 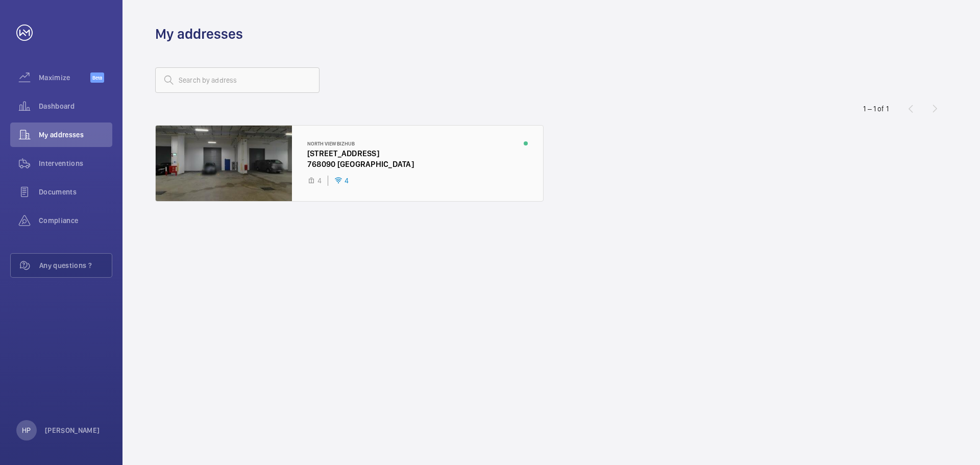 What do you see at coordinates (97, 78) in the screenshot?
I see `span: Beta` at bounding box center [97, 78].